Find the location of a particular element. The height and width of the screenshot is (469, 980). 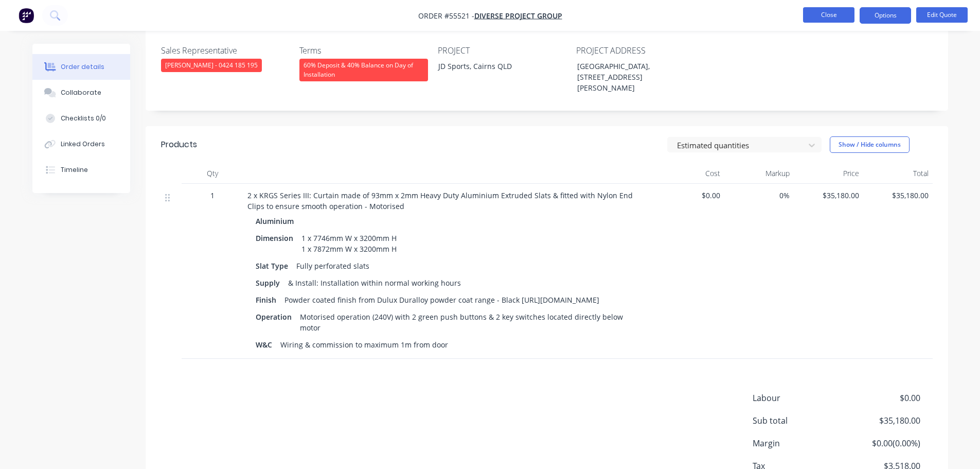

div: Fully perforated slats is located at coordinates (333, 265).